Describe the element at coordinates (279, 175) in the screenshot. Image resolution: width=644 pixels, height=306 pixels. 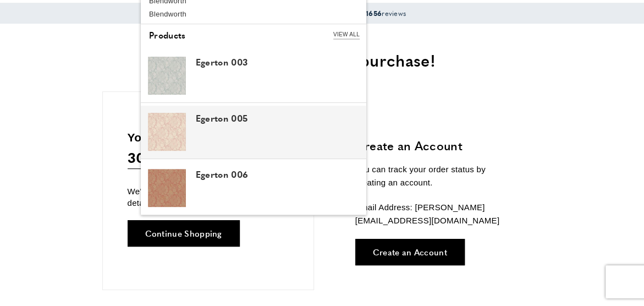
I see `div: Egerton 006` at that location.